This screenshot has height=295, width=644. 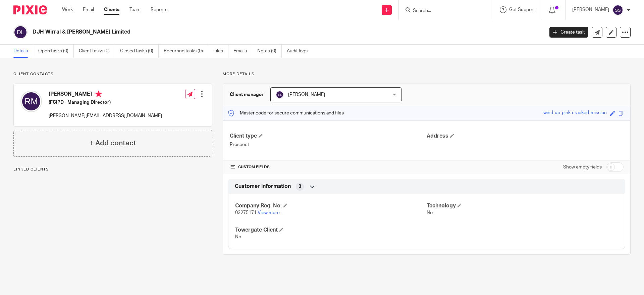 I want to click on a: Create task, so click(x=569, y=32).